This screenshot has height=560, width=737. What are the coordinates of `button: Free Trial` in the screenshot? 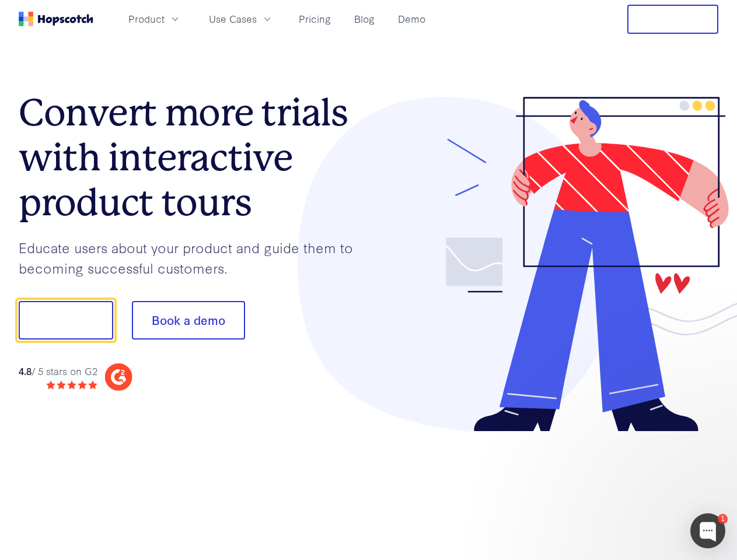 It's located at (673, 19).